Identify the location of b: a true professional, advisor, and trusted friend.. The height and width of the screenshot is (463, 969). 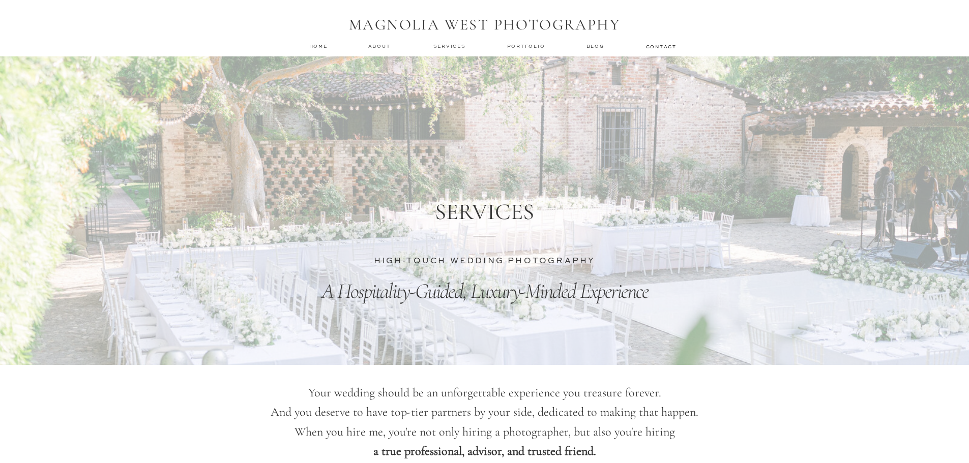
(485, 451).